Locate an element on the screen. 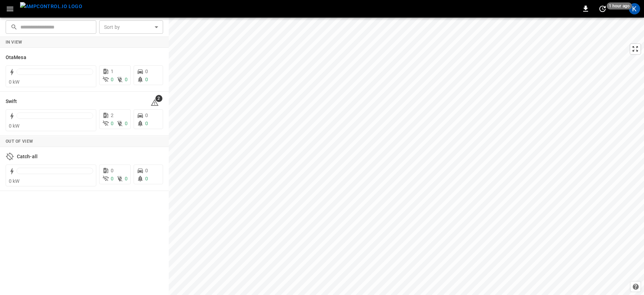 The image size is (644, 295). span: 1 is located at coordinates (112, 71).